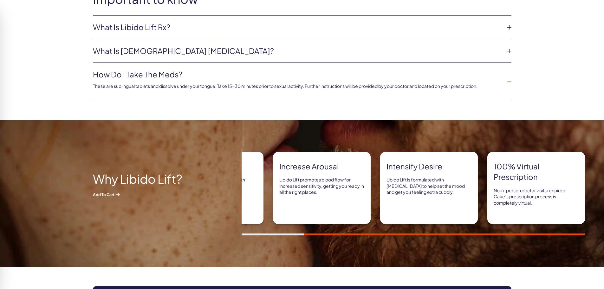 The width and height of the screenshot is (604, 289). Describe the element at coordinates (429, 167) in the screenshot. I see `strong: Intensify Desire` at that location.